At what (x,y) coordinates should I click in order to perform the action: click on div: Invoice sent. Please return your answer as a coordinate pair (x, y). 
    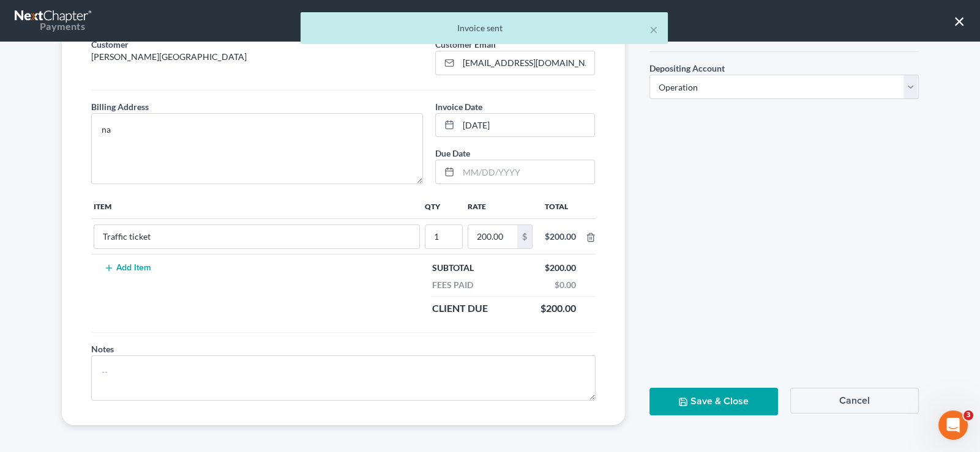
    Looking at the image, I should click on (484, 28).